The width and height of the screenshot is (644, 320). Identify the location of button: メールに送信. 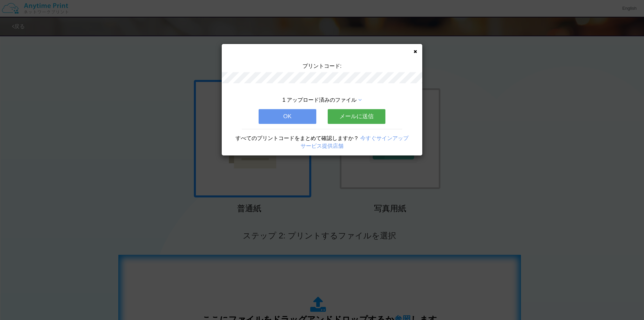
(357, 117).